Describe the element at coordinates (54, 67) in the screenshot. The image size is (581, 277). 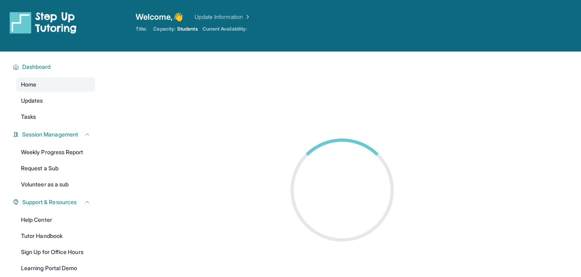
I see `button: Dashboard` at that location.